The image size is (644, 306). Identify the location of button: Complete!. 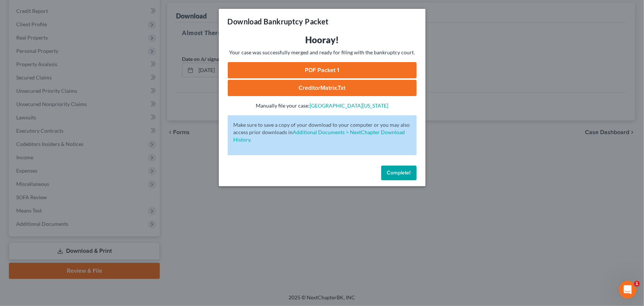
(399, 173).